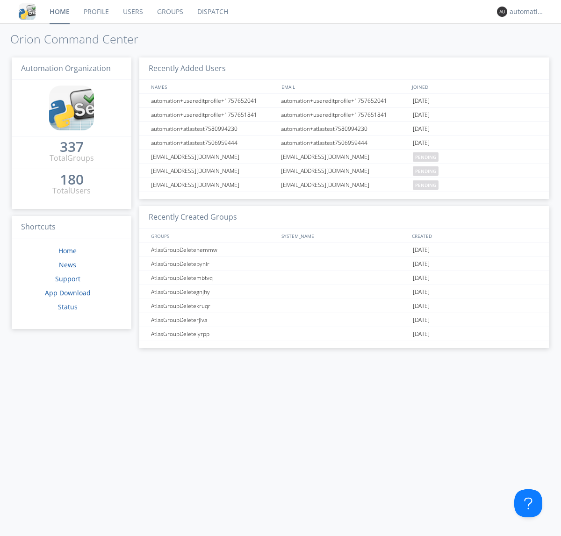 The height and width of the screenshot is (536, 561). Describe the element at coordinates (475, 86) in the screenshot. I see `div: JOINED` at that location.